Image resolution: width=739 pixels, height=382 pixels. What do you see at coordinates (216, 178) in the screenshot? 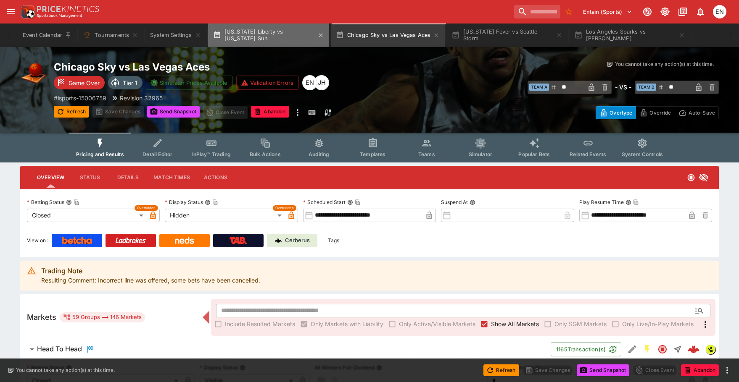
I see `button: Actions` at bounding box center [216, 178].